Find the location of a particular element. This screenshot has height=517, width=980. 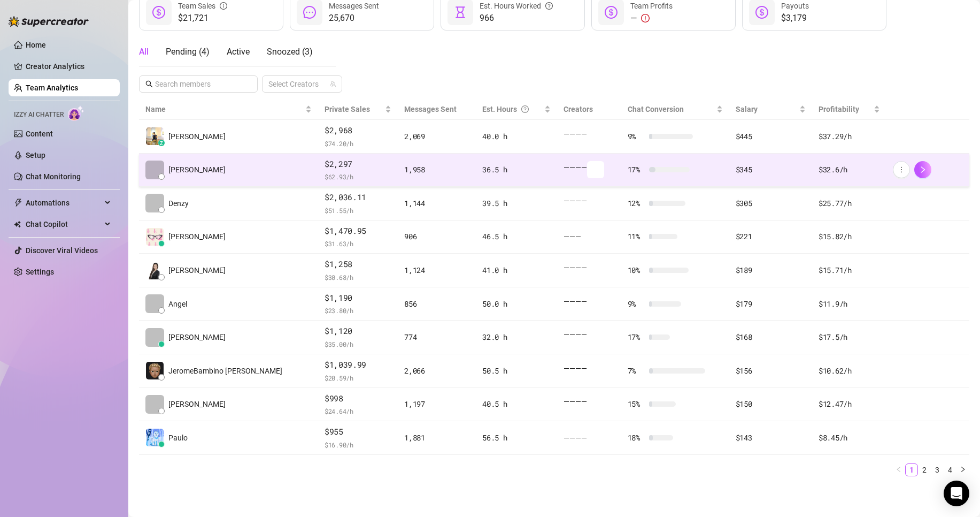

span: Profitability is located at coordinates (839, 109).